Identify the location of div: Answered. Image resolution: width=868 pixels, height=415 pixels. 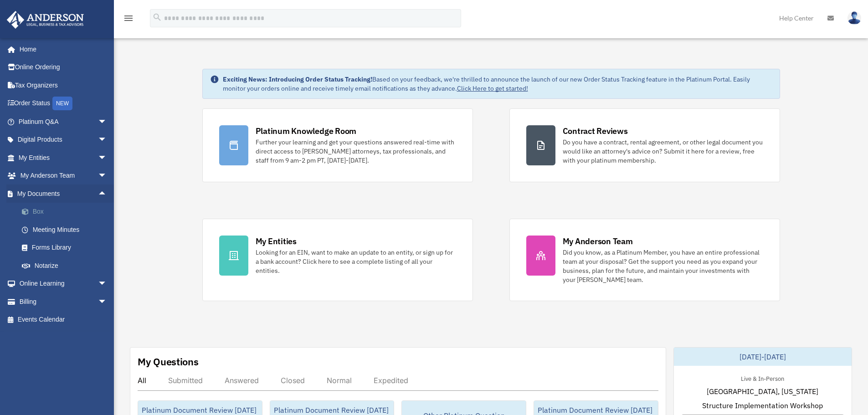
(241, 380).